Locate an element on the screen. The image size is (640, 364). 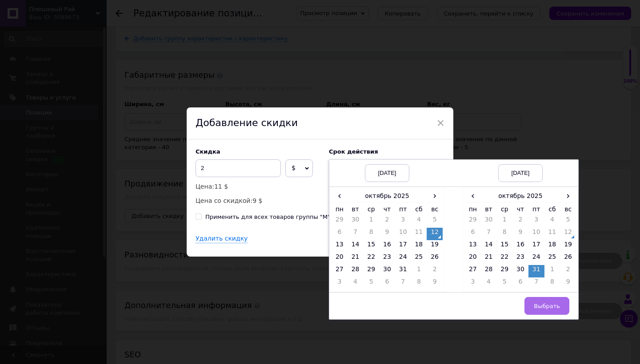
label: Cрок действия is located at coordinates (387, 151).